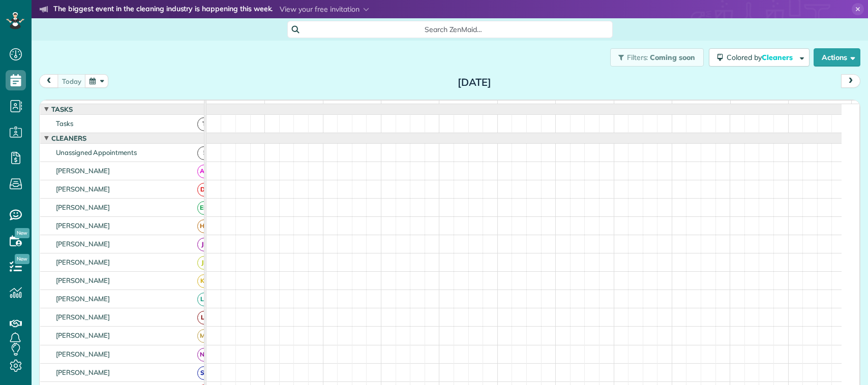 This screenshot has width=868, height=385. I want to click on span: Filters:, so click(638, 57).